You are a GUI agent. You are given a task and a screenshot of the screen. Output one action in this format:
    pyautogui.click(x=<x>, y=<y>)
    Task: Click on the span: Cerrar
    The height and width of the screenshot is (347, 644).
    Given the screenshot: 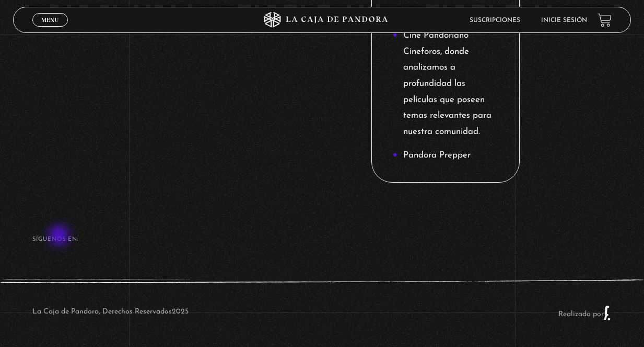 What is the action you would take?
    pyautogui.click(x=50, y=29)
    